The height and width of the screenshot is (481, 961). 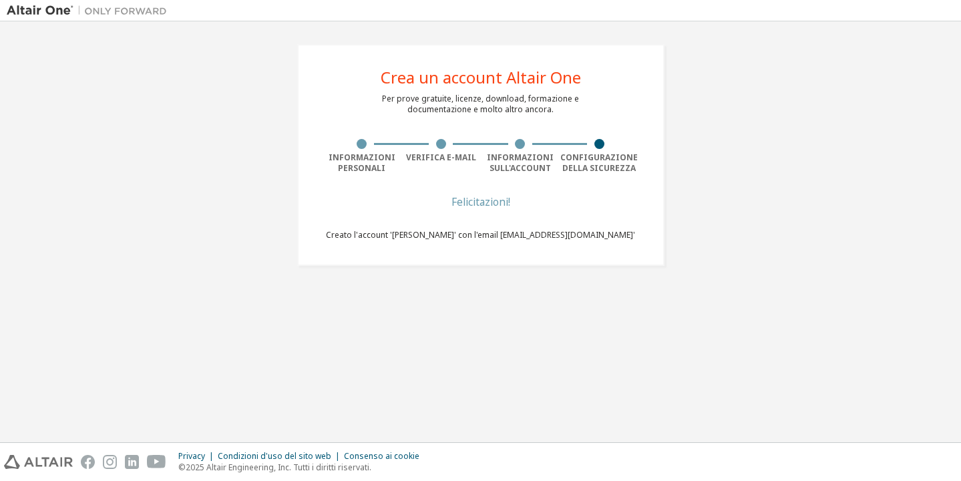 What do you see at coordinates (156, 461) in the screenshot?
I see `img: youtube.svg` at bounding box center [156, 461].